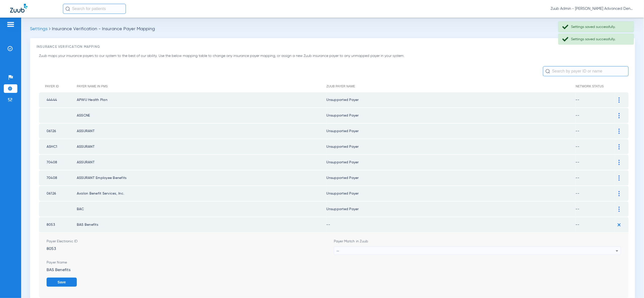 The height and width of the screenshot is (298, 644). What do you see at coordinates (586, 71) in the screenshot?
I see `input: Search by payer ID or name` at bounding box center [586, 71].